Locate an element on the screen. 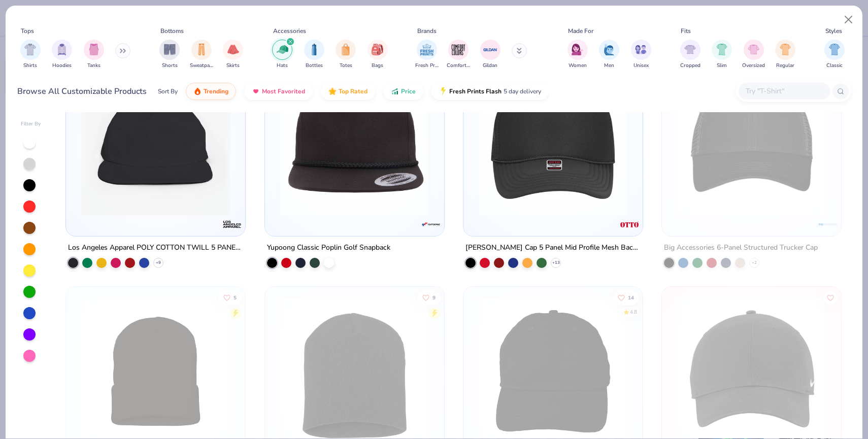 Image resolution: width=868 pixels, height=439 pixels. img: 31d1171b-c302-40d8-a1fe-679e4cf1ca7b is located at coordinates (552, 141).